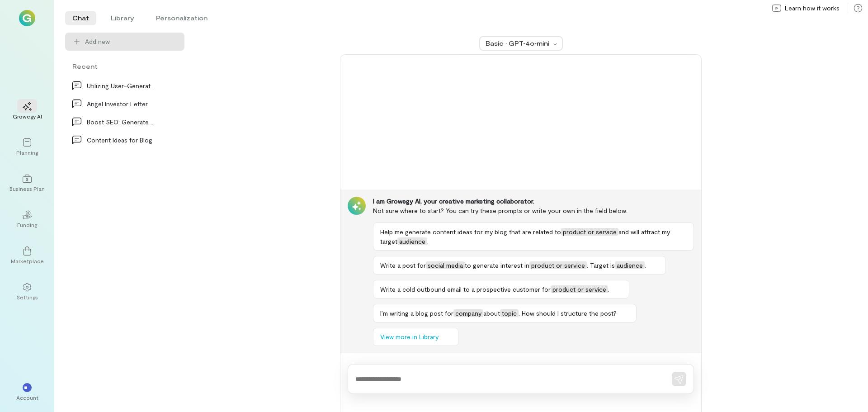 The image size is (868, 412). What do you see at coordinates (122, 140) in the screenshot?
I see `div: Content Ideas for Blog` at bounding box center [122, 140].